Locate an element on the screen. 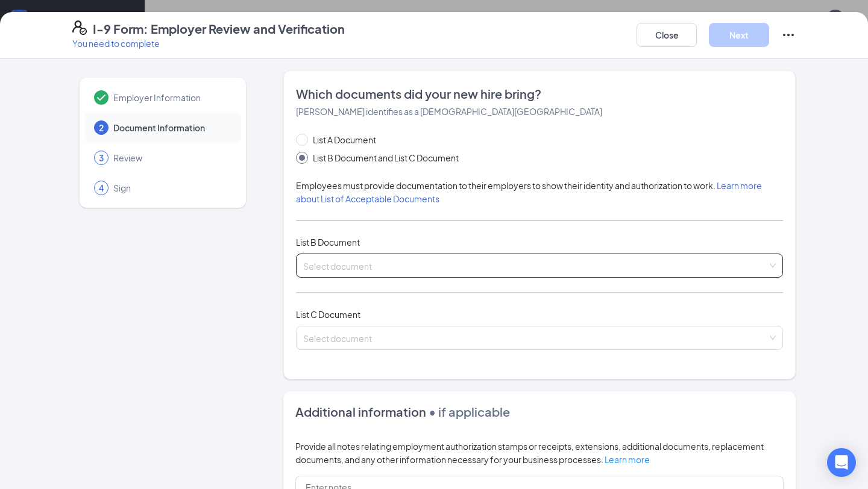  button: Close is located at coordinates (667, 35).